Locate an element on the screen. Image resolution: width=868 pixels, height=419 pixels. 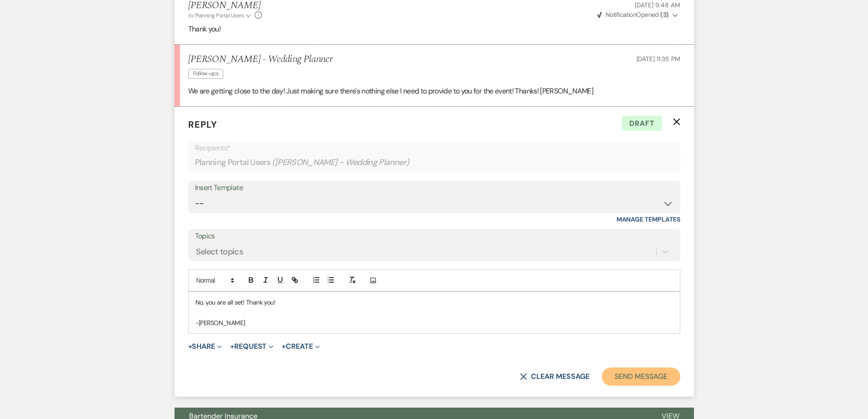
a: Manage Templates is located at coordinates (649, 219).